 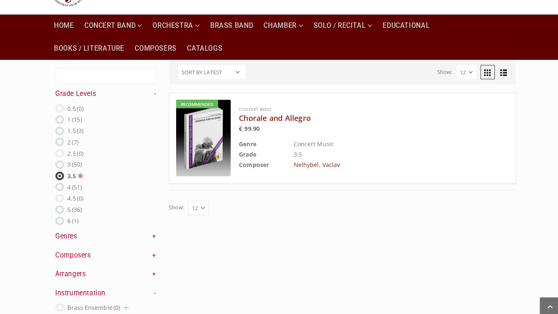 What do you see at coordinates (251, 163) in the screenshot?
I see `b: Composer` at bounding box center [251, 163].